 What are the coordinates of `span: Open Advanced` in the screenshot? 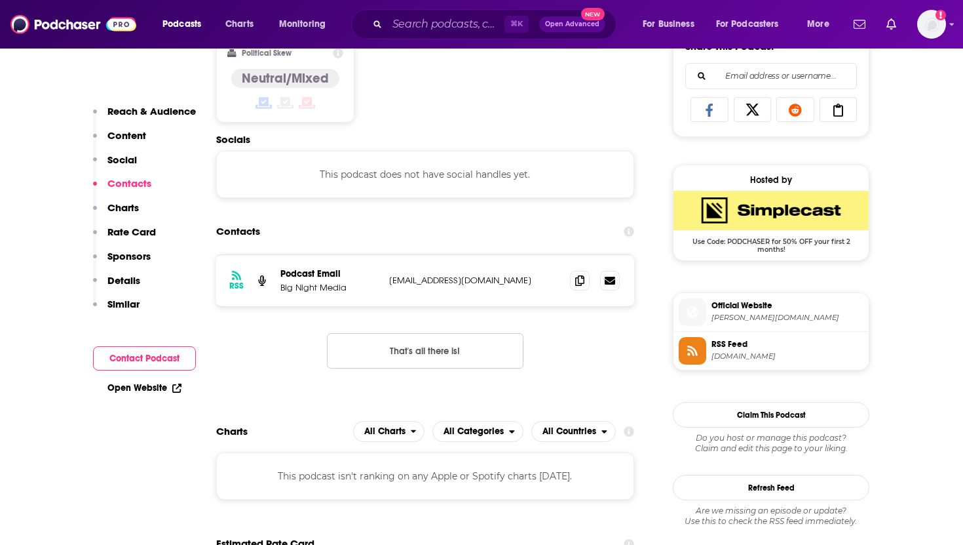 It's located at (572, 24).